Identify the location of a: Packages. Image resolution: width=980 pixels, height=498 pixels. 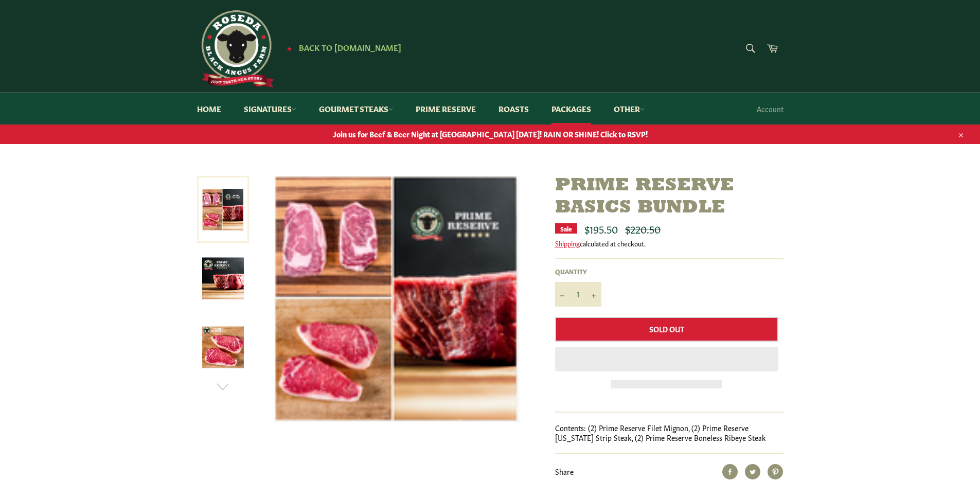
(571, 109).